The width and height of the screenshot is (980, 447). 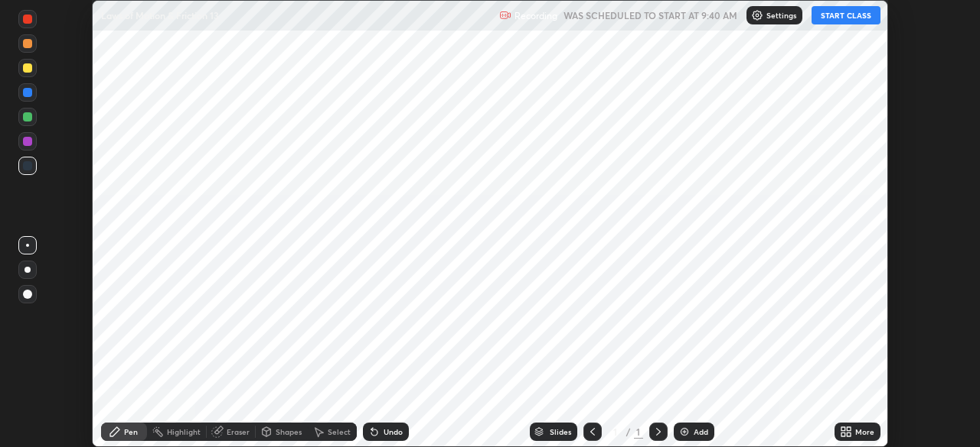 What do you see at coordinates (392, 432) in the screenshot?
I see `div: Undo` at bounding box center [392, 432].